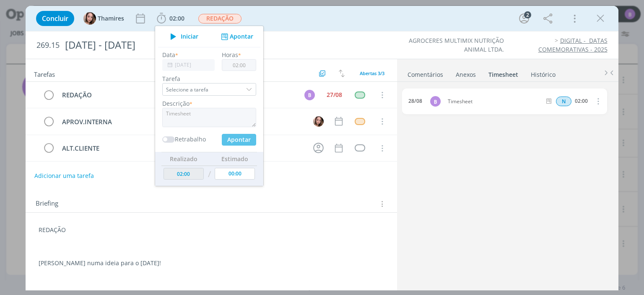 Image resolution: width=644 pixels, height=295 pixels. What do you see at coordinates (527, 14) in the screenshot?
I see `div: 2` at bounding box center [527, 14].